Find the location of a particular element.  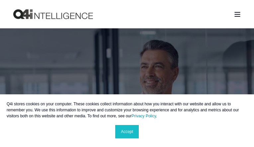

img: Q4intelligence, LLC logo is located at coordinates (53, 14).